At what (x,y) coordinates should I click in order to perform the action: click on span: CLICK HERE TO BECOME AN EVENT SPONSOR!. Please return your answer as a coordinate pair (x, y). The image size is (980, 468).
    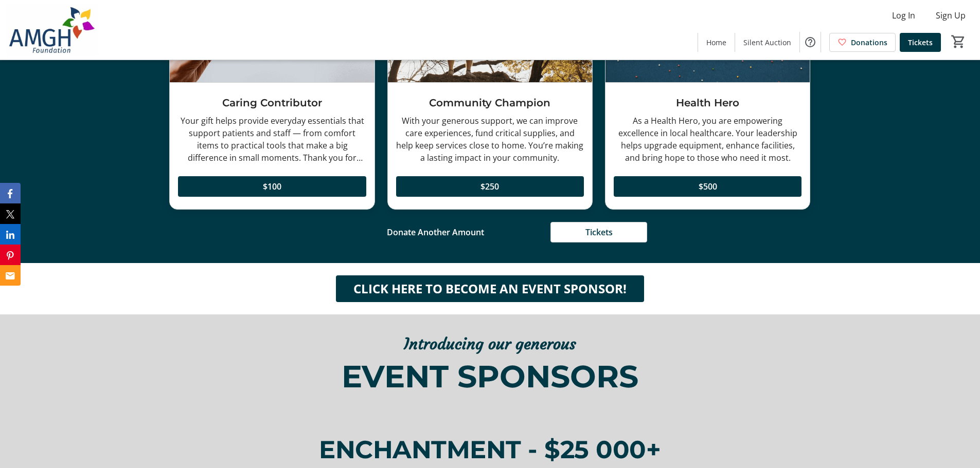
    Looking at the image, I should click on (490, 289).